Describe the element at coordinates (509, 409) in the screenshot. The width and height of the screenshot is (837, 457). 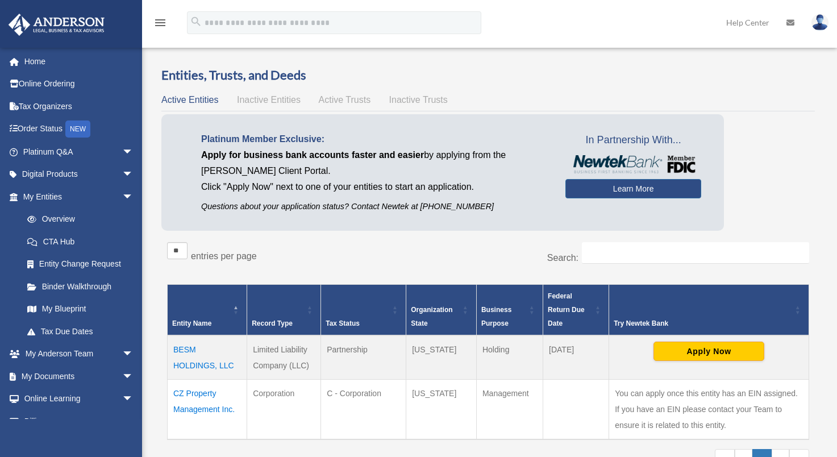
I see `td: Management` at that location.